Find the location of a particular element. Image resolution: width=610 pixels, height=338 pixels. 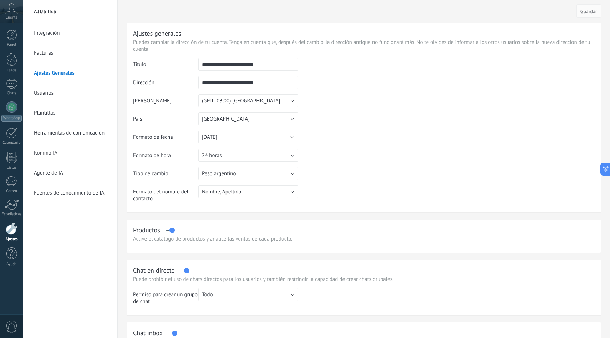

td: País is located at coordinates (165, 121).